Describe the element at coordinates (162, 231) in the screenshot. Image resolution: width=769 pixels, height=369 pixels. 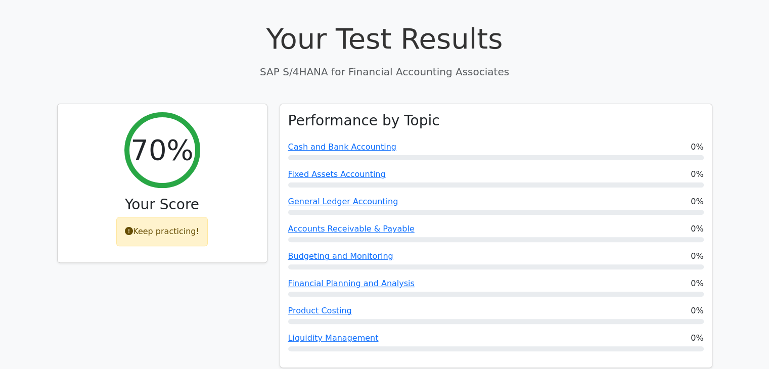
I see `div: Keep practicing!` at that location.